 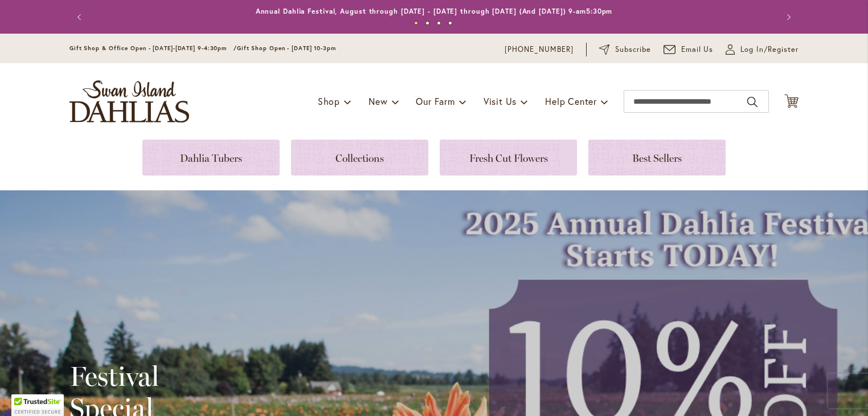 What do you see at coordinates (571, 101) in the screenshot?
I see `span: Help Center` at bounding box center [571, 101].